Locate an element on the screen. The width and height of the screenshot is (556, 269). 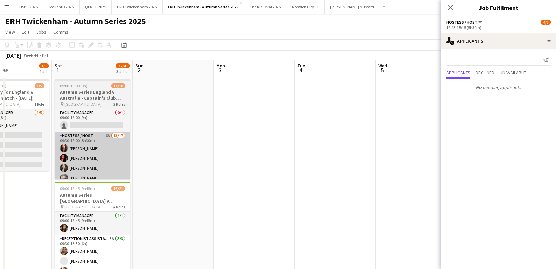
a: Jobs is located at coordinates (41, 32).